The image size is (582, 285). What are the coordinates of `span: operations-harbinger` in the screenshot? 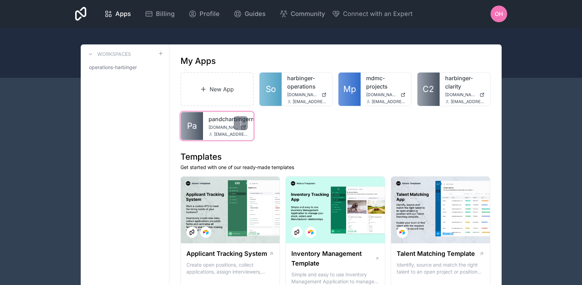 It's located at (113, 67).